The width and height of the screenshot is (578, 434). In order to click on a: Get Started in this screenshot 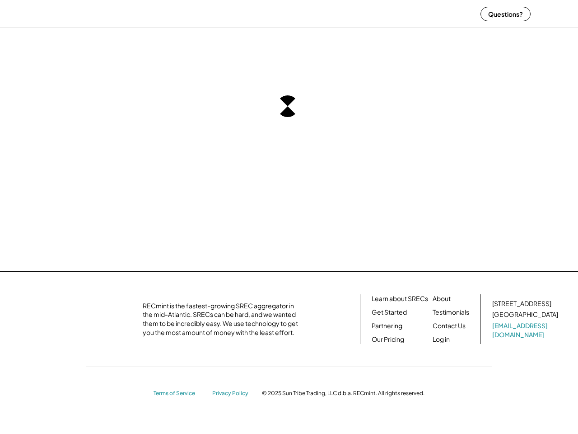, I will do `click(389, 312)`.